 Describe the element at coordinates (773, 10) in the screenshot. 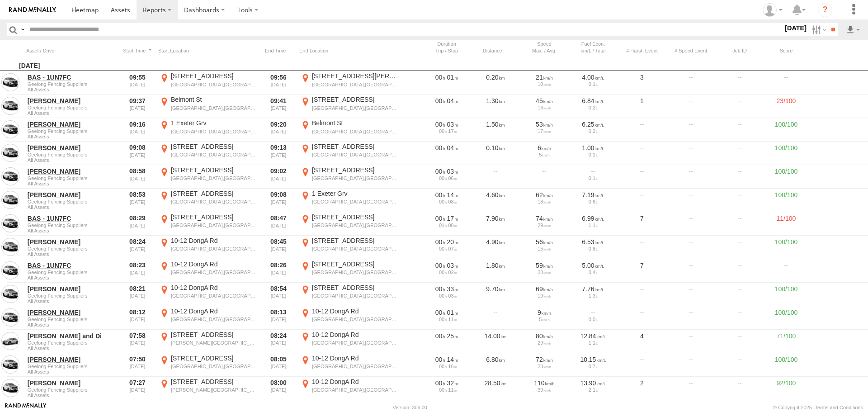

I see `div: Dale Hood` at that location.